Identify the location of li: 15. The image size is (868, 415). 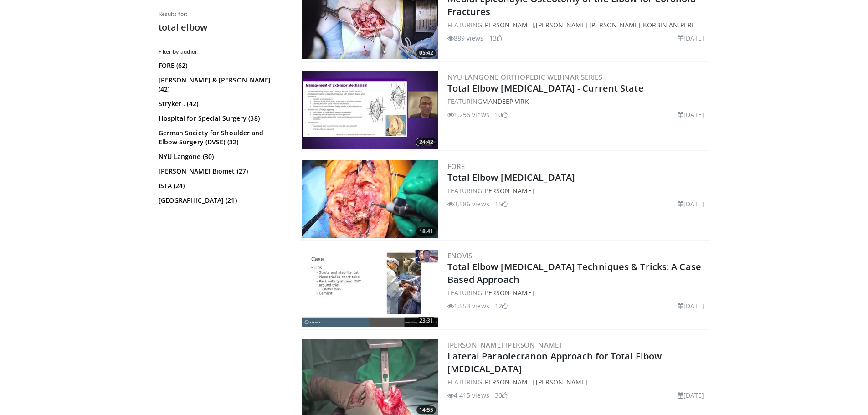
(502, 204).